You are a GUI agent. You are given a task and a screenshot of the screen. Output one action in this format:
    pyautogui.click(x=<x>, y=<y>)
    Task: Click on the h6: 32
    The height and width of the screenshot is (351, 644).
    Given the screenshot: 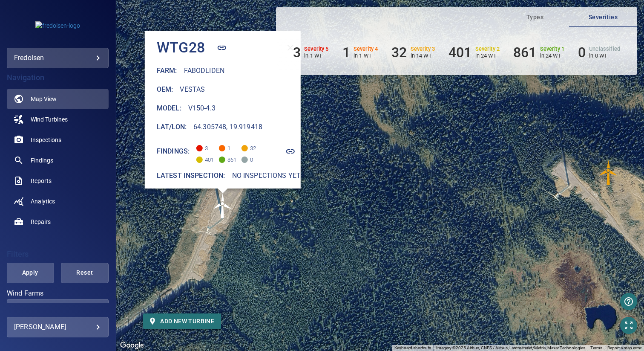 What is the action you would take?
    pyautogui.click(x=399, y=53)
    